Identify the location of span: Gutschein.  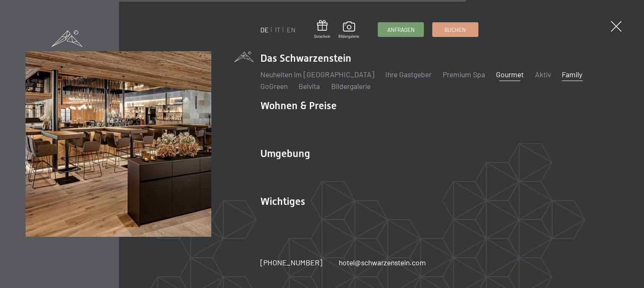
(322, 37).